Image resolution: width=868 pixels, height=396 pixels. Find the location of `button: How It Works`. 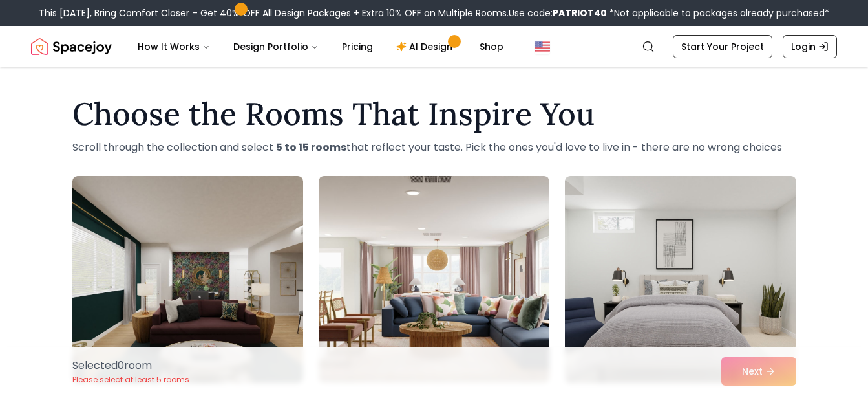

button: How It Works is located at coordinates (174, 46).